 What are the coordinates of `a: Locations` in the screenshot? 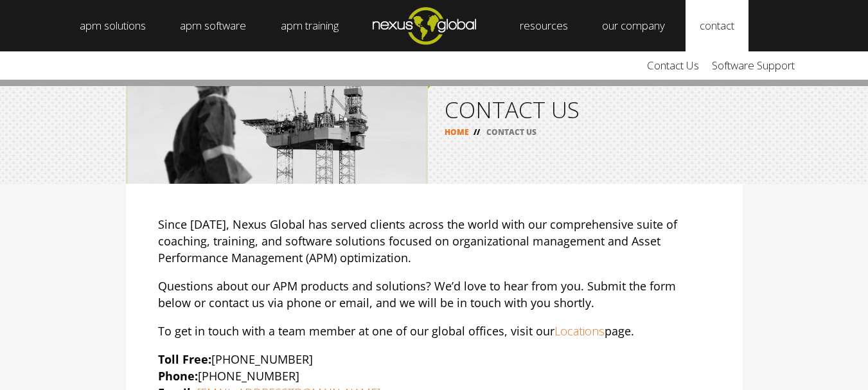 It's located at (579, 331).